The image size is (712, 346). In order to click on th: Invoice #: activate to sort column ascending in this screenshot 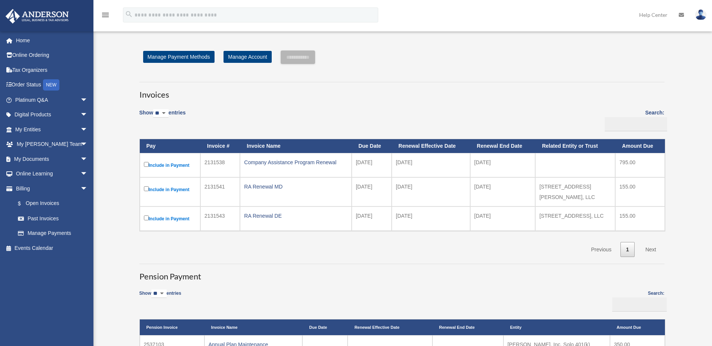, I will do `click(220, 146)`.